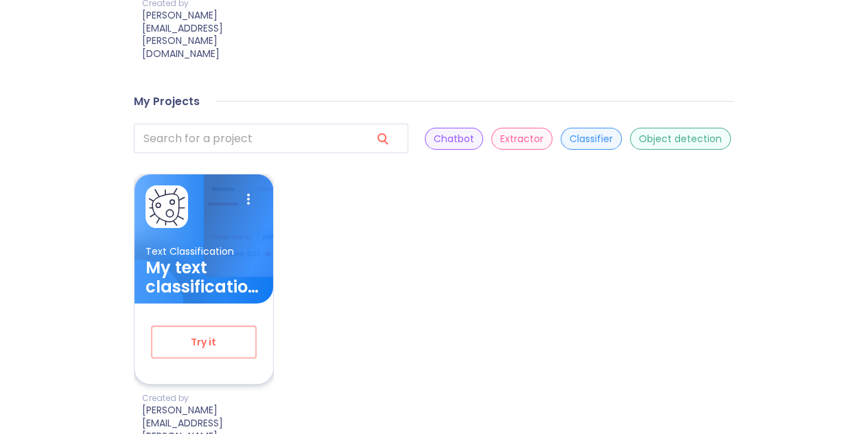 This screenshot has height=434, width=868. What do you see at coordinates (204, 342) in the screenshot?
I see `button: Try it` at bounding box center [204, 342].